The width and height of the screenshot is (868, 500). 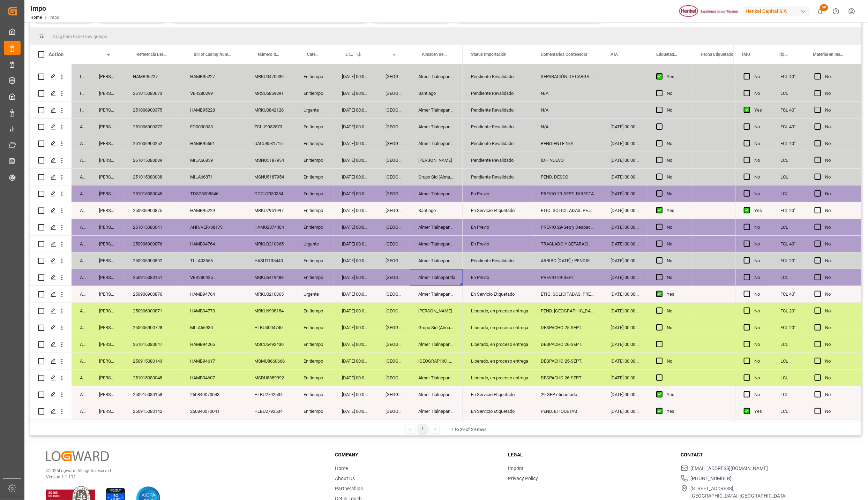 What do you see at coordinates (214, 93) in the screenshot?
I see `div: VER280299` at bounding box center [214, 93].